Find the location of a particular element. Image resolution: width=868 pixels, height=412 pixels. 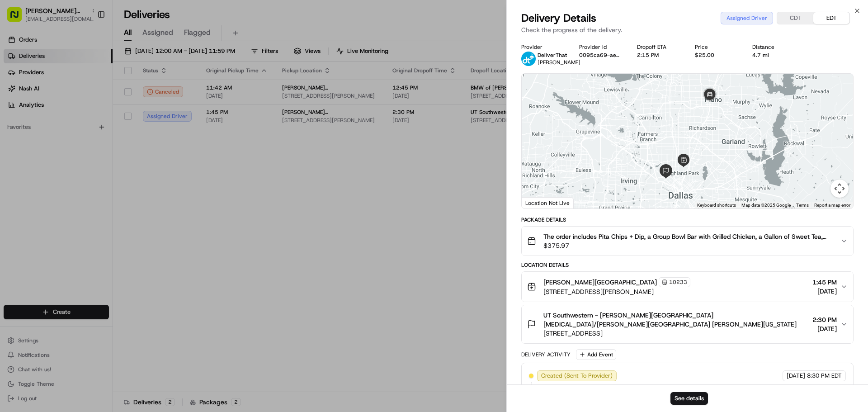

div: Provider Id is located at coordinates (601, 47).